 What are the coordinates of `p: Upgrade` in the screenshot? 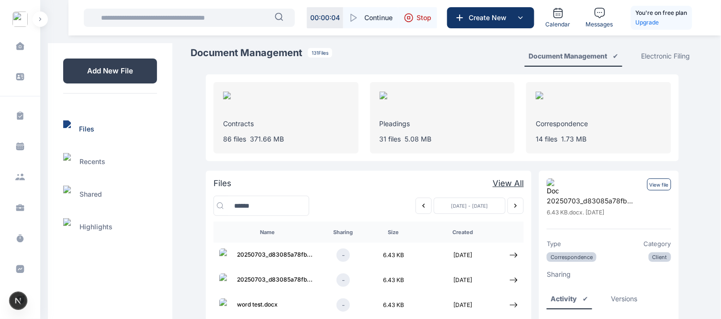 It's located at (662, 23).